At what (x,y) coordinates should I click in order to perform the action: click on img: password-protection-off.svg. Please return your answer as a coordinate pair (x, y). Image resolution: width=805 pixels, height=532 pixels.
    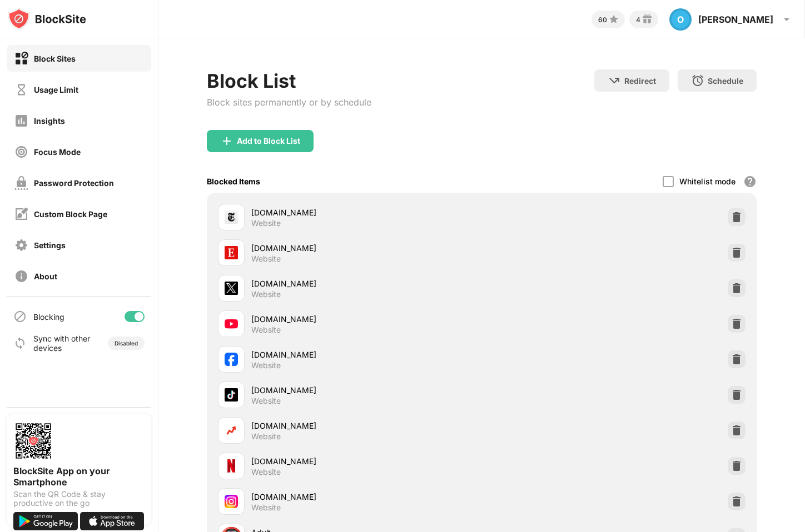
    Looking at the image, I should click on (21, 183).